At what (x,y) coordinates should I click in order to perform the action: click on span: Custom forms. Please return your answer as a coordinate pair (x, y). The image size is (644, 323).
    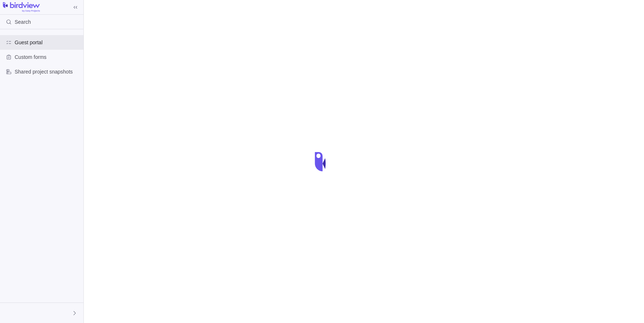
    Looking at the image, I should click on (48, 57).